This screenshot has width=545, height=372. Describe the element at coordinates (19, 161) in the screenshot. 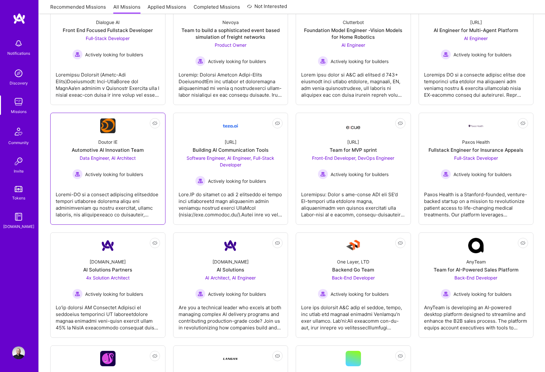

I see `img: Invite` at that location.